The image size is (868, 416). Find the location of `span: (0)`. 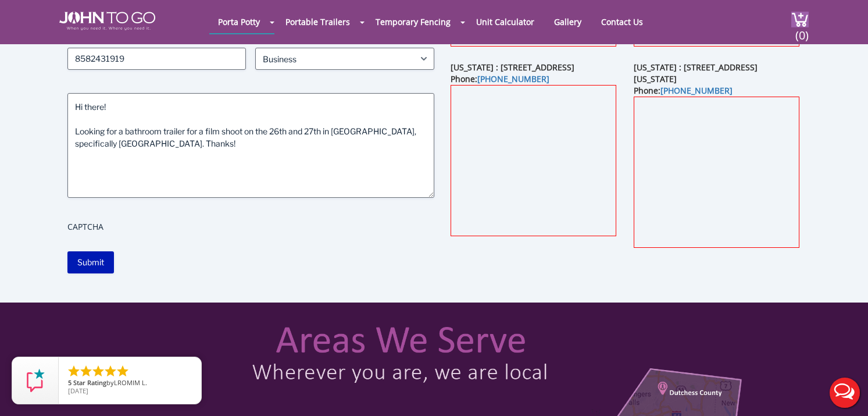

span: (0) is located at coordinates (802, 30).